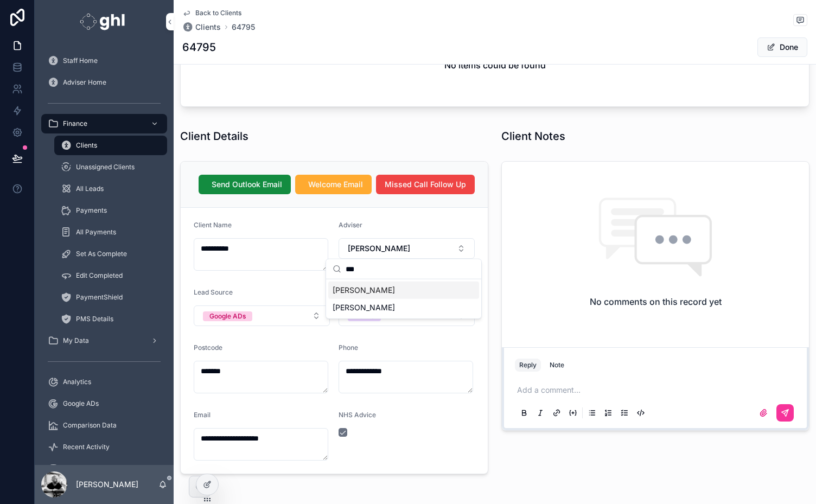 The image size is (816, 504). What do you see at coordinates (214, 136) in the screenshot?
I see `h1: Client Details` at bounding box center [214, 136].